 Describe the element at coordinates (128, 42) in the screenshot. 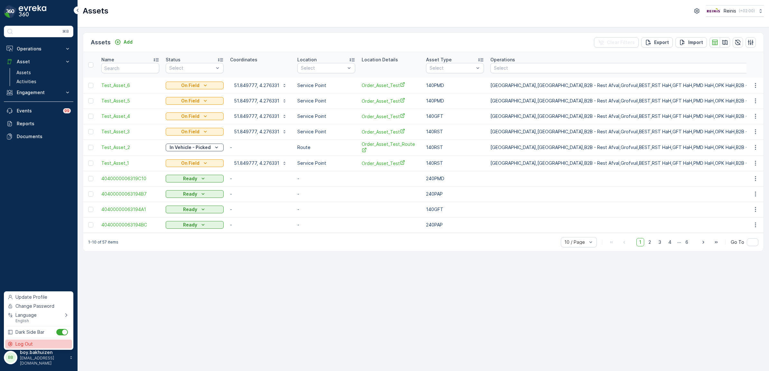

I see `p: Add` at that location.